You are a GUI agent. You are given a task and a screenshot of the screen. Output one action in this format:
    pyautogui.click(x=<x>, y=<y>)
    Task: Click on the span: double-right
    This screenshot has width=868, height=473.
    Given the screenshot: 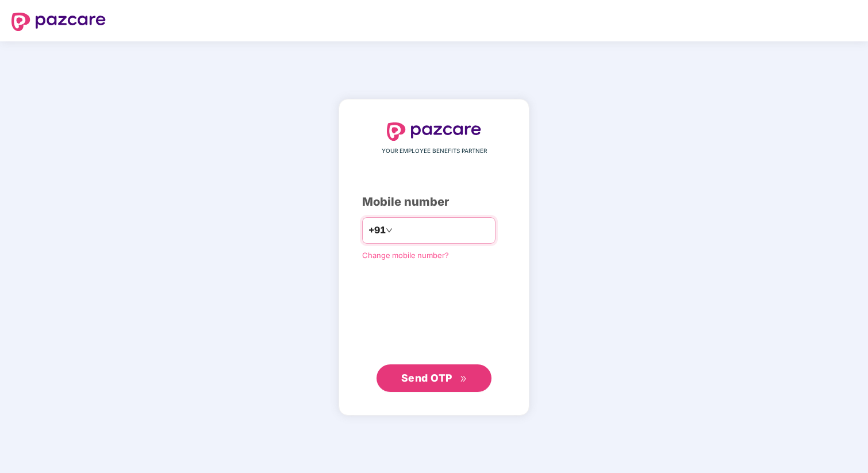 What is the action you would take?
    pyautogui.click(x=463, y=379)
    